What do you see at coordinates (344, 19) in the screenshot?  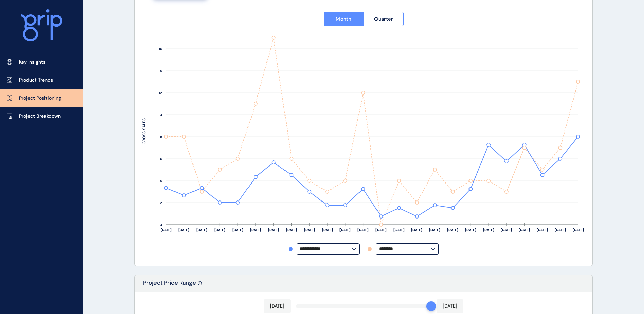 I see `span: Month` at bounding box center [344, 19].